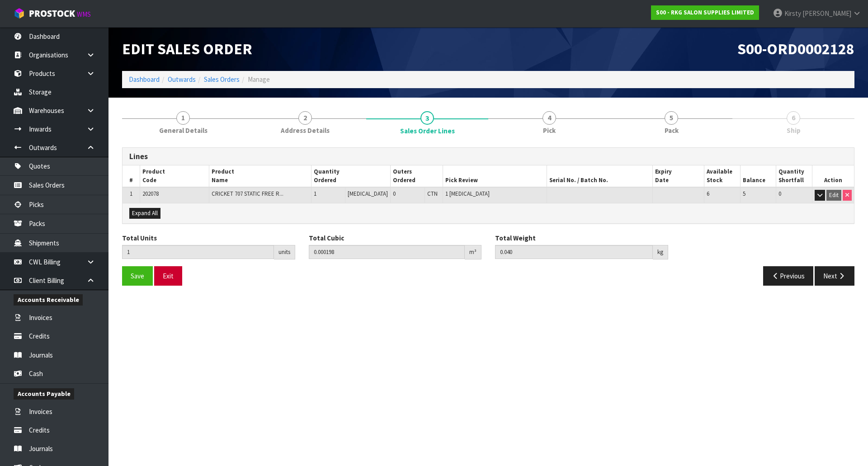  What do you see at coordinates (488, 156) in the screenshot?
I see `h3: Lines` at bounding box center [488, 156].